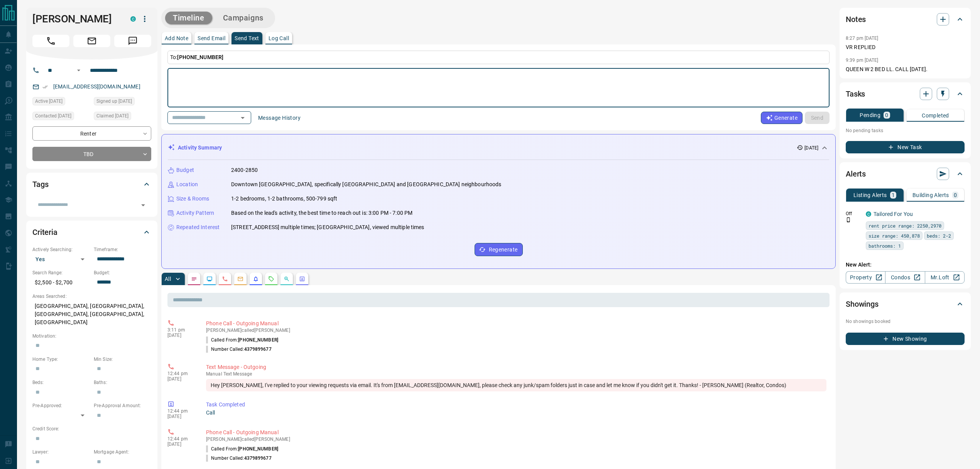 The width and height of the screenshot is (980, 469). I want to click on svg: Lead Browsing Activity, so click(209, 279).